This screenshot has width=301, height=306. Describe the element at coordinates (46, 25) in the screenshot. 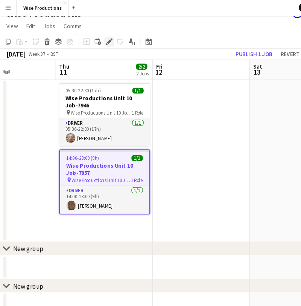

I see `a: Jobs` at that location.